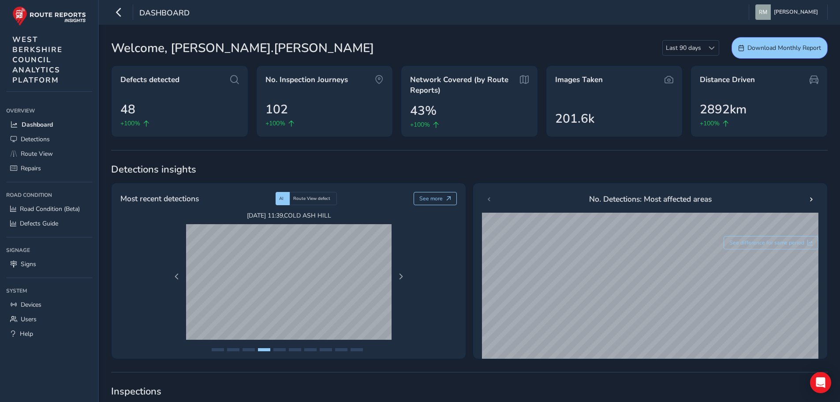 This screenshot has height=402, width=840. I want to click on span: Route View, so click(37, 153).